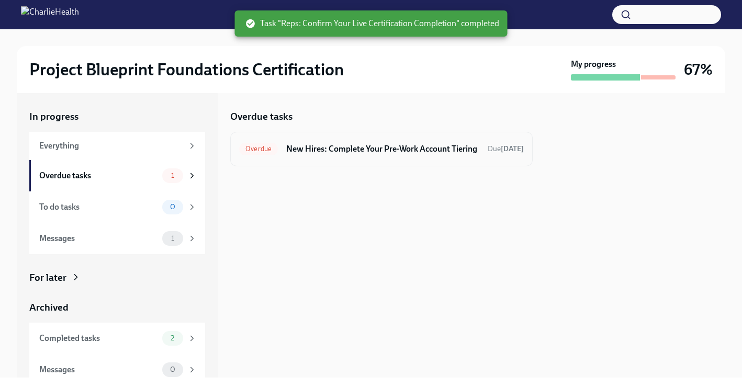  Describe the element at coordinates (506, 149) in the screenshot. I see `span: September 8th, 2025 12:00` at that location.